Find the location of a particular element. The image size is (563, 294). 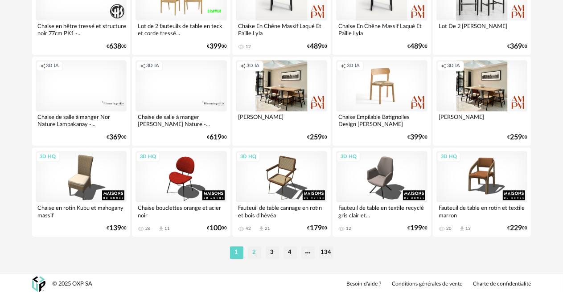

a: 3D HQ Chaise en rotin Kubu et mahogany massif €13900 is located at coordinates (81, 192).